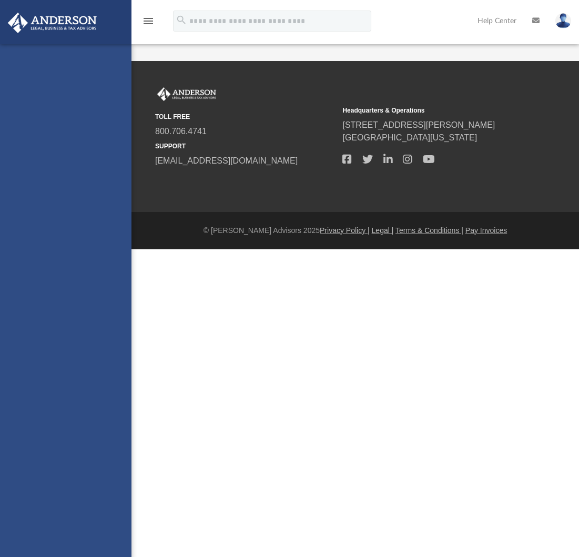  I want to click on a: Privacy Policy |, so click(344, 230).